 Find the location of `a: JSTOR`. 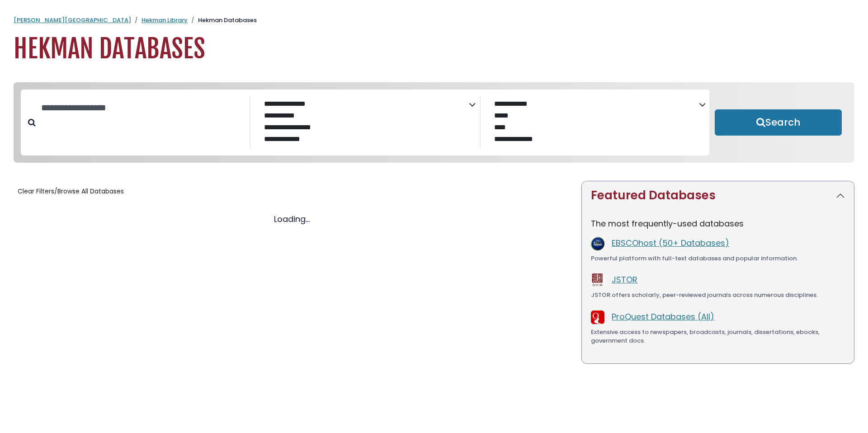

a: JSTOR is located at coordinates (624, 279).